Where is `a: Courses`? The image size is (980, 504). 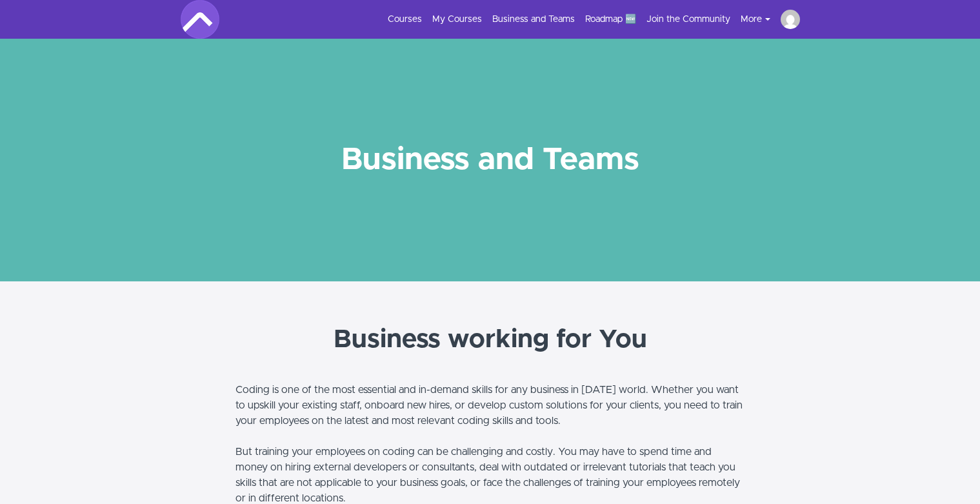
a: Courses is located at coordinates (405, 19).